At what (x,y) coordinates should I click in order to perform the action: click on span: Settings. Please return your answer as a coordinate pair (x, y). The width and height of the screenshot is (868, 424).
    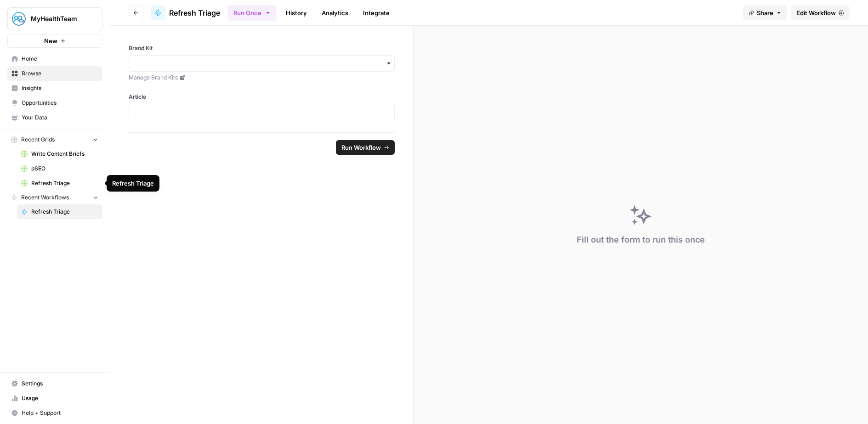
    Looking at the image, I should click on (59, 383).